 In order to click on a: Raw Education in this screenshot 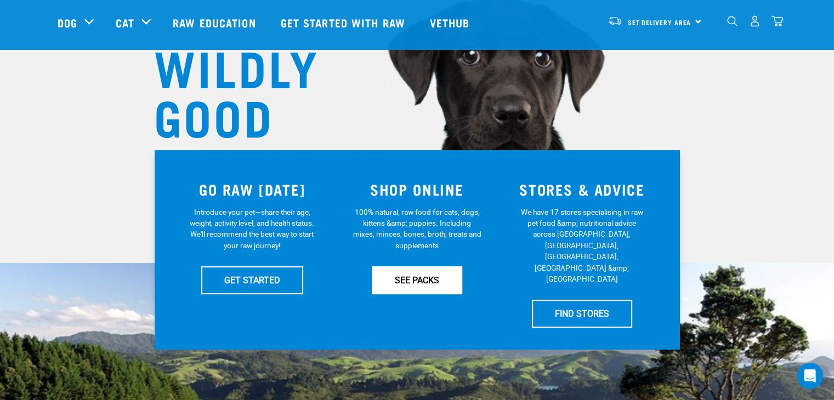, I will do `click(215, 22)`.